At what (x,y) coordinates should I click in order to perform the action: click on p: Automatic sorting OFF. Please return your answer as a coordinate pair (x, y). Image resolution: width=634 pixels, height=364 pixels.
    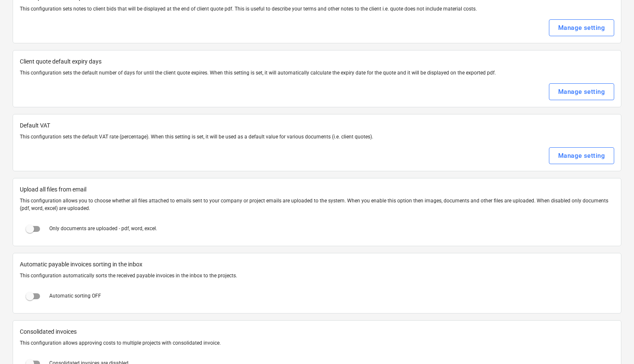
    Looking at the image, I should click on (75, 296).